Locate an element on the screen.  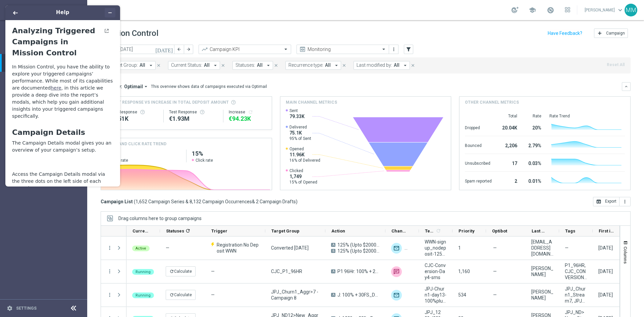
div: Spam reported is located at coordinates (478, 181).